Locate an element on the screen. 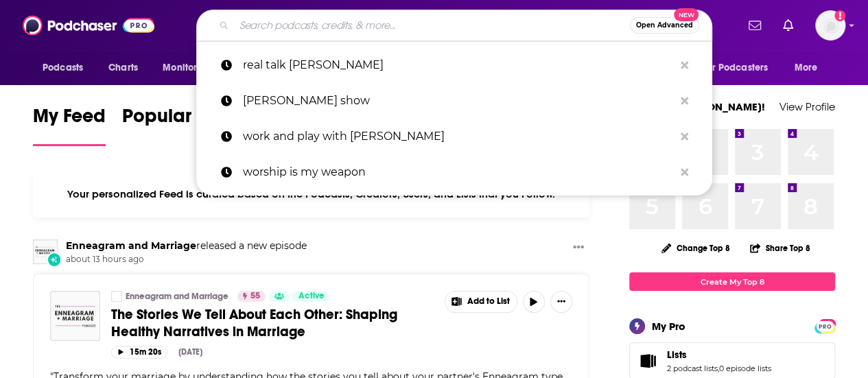  a: 2 podcast lists is located at coordinates (692, 368).